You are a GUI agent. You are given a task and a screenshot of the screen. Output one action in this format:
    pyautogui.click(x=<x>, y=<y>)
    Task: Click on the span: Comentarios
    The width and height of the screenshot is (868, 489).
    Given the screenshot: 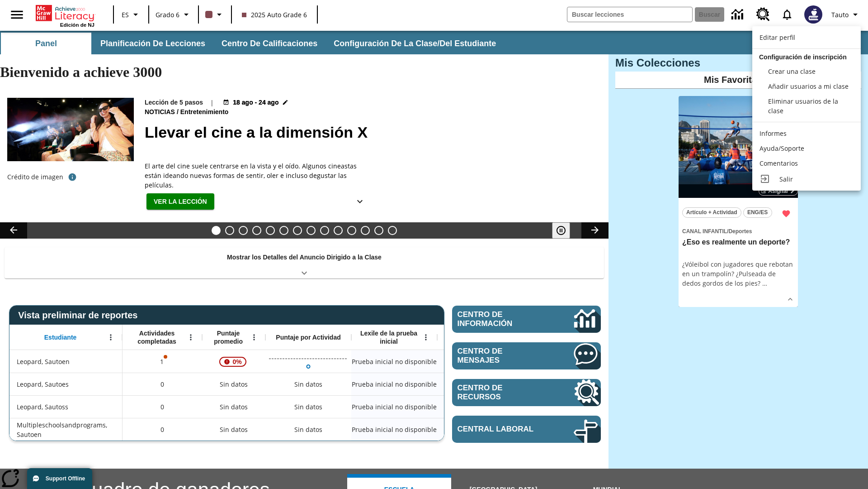 What is the action you would take?
    pyautogui.click(x=779, y=163)
    